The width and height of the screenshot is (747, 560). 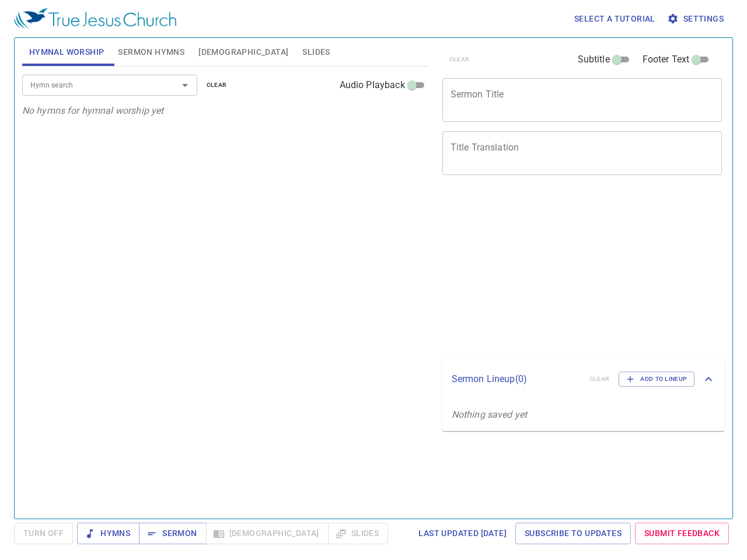 I want to click on a: Subscribe to Updates, so click(x=573, y=533).